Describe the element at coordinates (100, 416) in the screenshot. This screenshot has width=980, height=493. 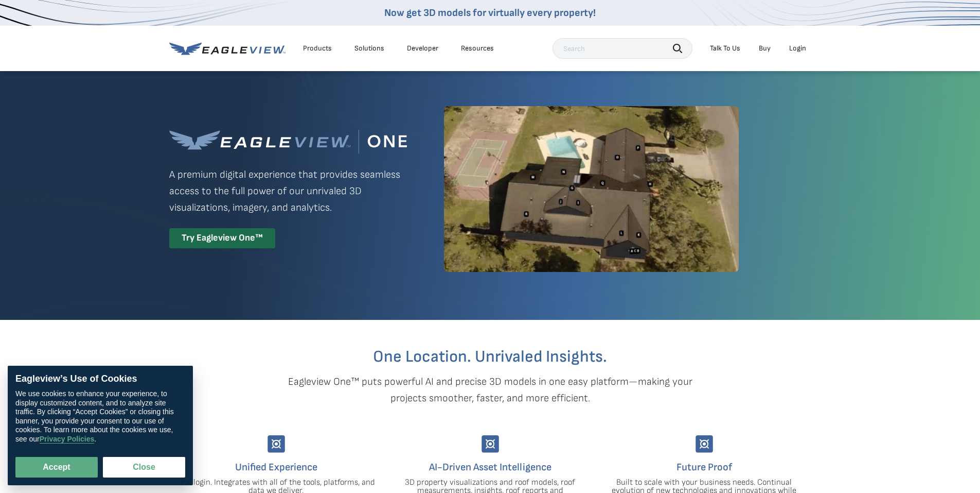
I see `div: We use cookies to enhance your experience, to display customized content, and to analyze site tra...` at that location.